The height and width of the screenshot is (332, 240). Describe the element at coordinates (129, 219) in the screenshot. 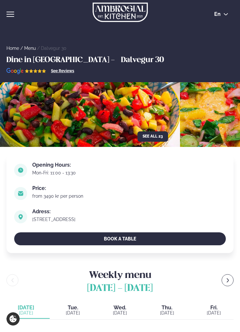

I see `a: link` at that location.